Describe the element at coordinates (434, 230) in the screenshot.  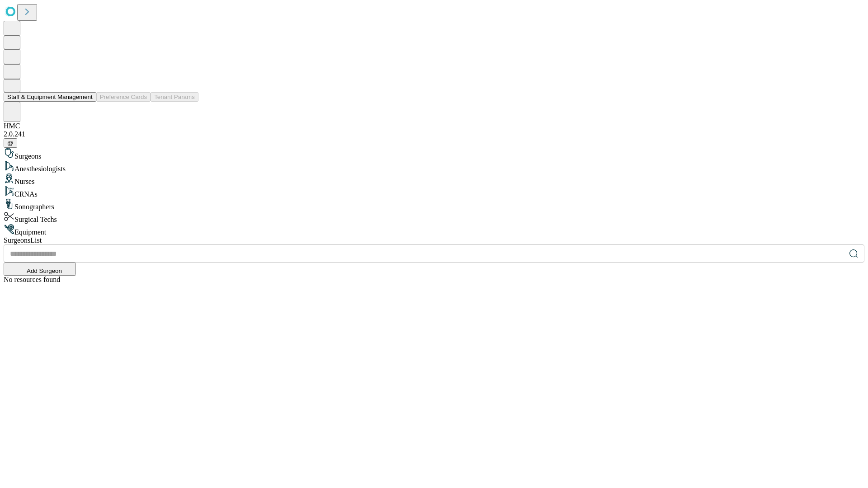
I see `div: Equipment` at that location.